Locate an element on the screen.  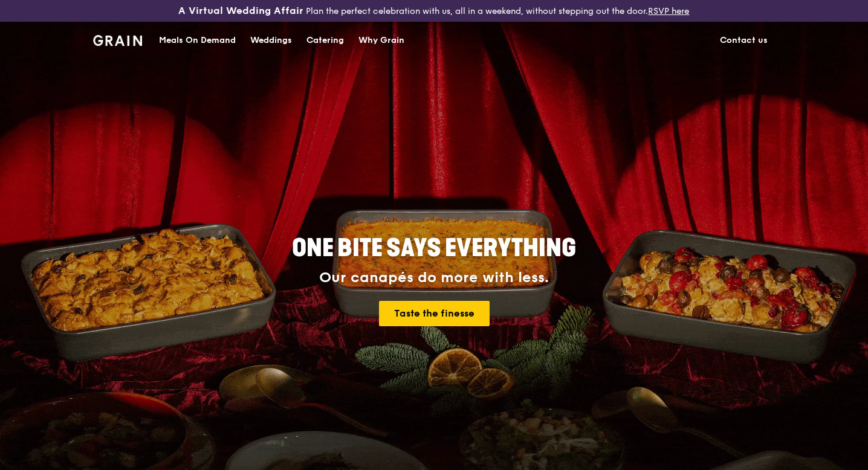
div: Why Grain is located at coordinates (382, 40).